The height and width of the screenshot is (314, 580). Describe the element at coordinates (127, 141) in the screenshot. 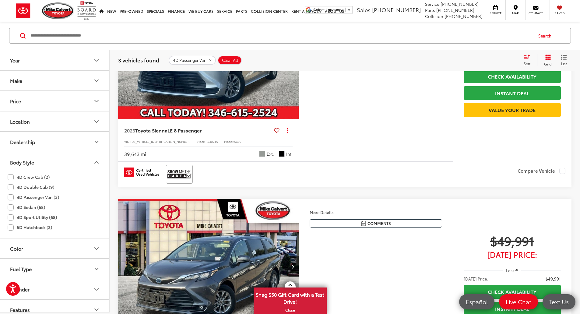

I see `span: VIN:` at that location.